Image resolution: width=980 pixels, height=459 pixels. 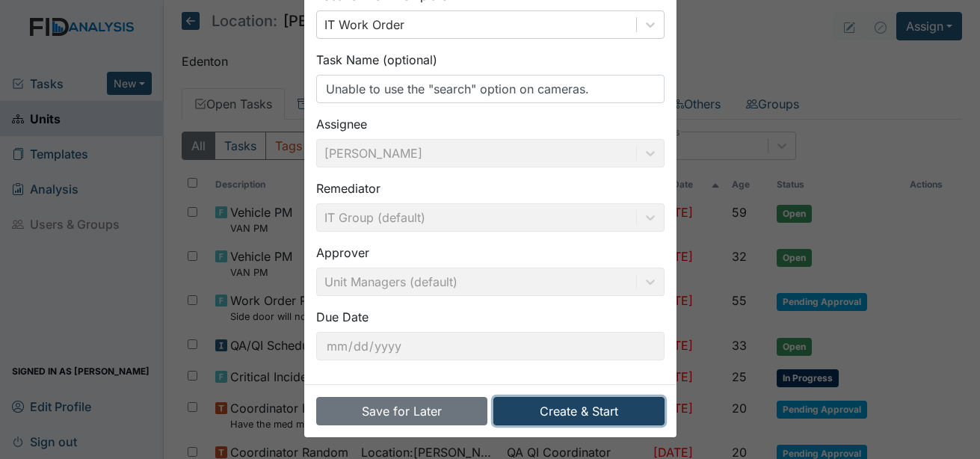 What do you see at coordinates (342, 124) in the screenshot?
I see `label: Assignee` at bounding box center [342, 124].